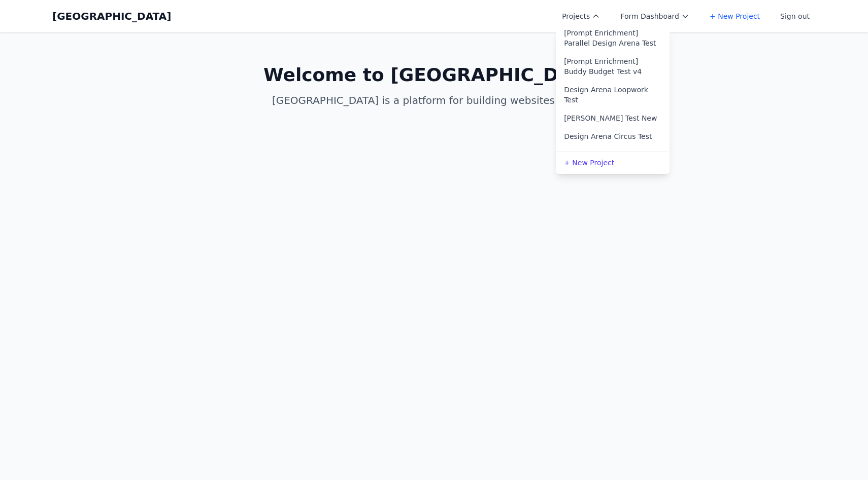  What do you see at coordinates (795, 16) in the screenshot?
I see `button: Sign out` at bounding box center [795, 16].